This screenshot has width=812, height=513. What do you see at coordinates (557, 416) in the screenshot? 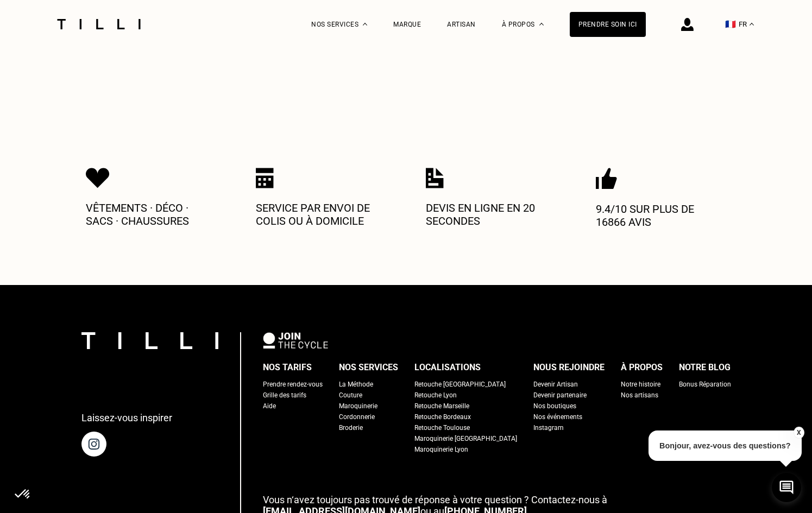
I see `a: Nos événements` at bounding box center [557, 416].